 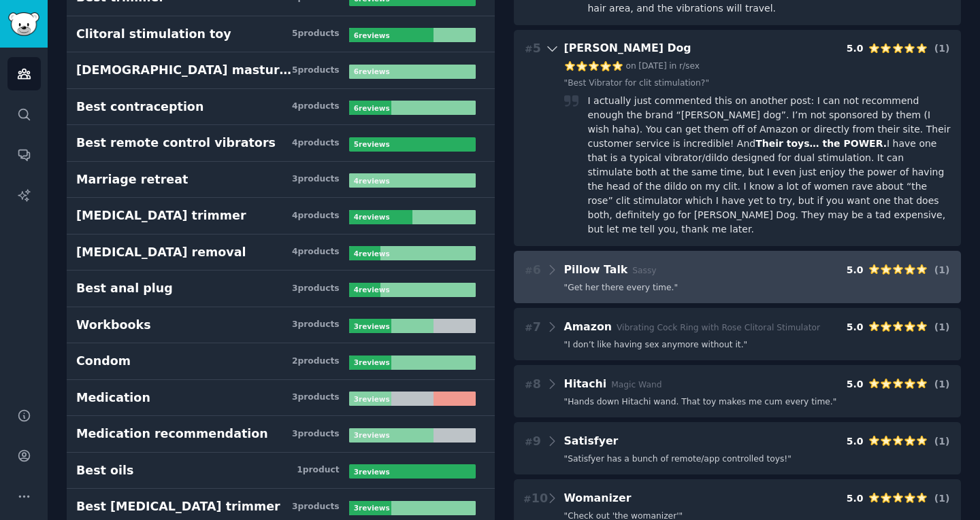 I want to click on span: Womanizer, so click(x=597, y=498).